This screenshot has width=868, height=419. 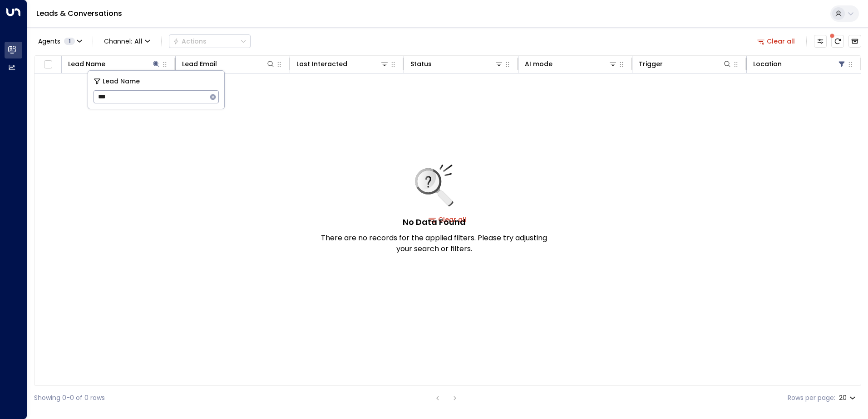 What do you see at coordinates (210, 41) in the screenshot?
I see `button: Actions` at bounding box center [210, 41].